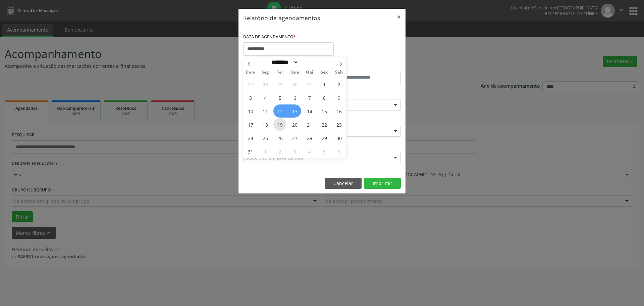 Image resolution: width=644 pixels, height=306 pixels. What do you see at coordinates (295, 124) in the screenshot?
I see `span: Agosto 20, 2025` at bounding box center [295, 124].